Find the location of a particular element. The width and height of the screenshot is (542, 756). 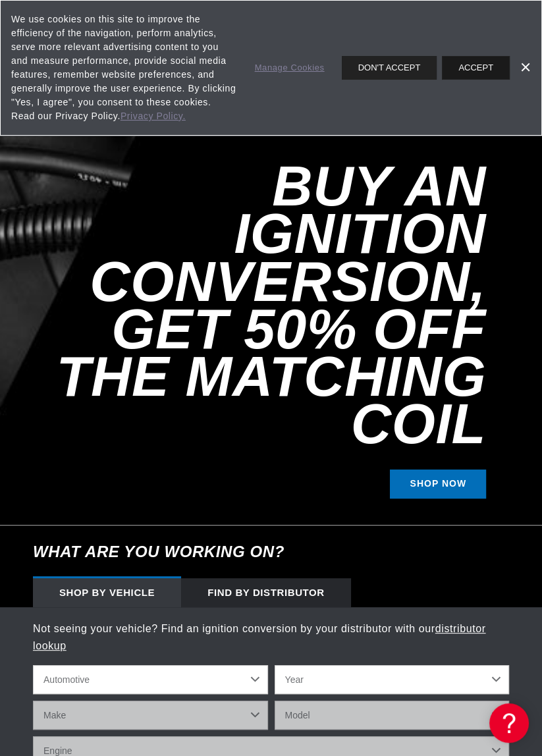

div: Shop by vehicle is located at coordinates (107, 593).